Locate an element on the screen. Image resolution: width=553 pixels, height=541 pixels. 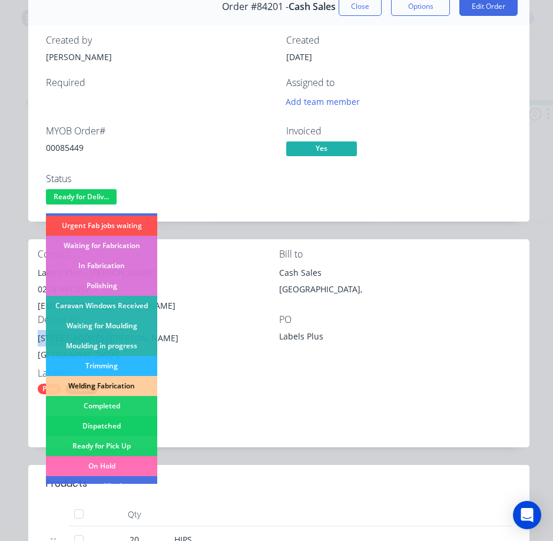
div: Open Intercom Messenger is located at coordinates (527, 515).